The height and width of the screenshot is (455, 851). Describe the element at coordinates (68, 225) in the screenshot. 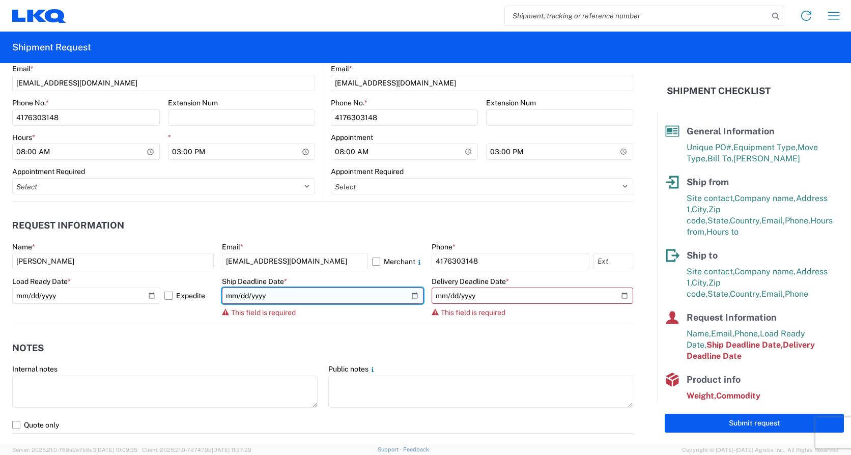

I see `h2: Request Information` at that location.